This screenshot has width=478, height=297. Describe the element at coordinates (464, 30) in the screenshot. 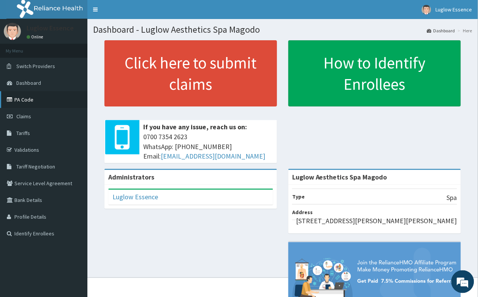

I see `li: Here` at that location.